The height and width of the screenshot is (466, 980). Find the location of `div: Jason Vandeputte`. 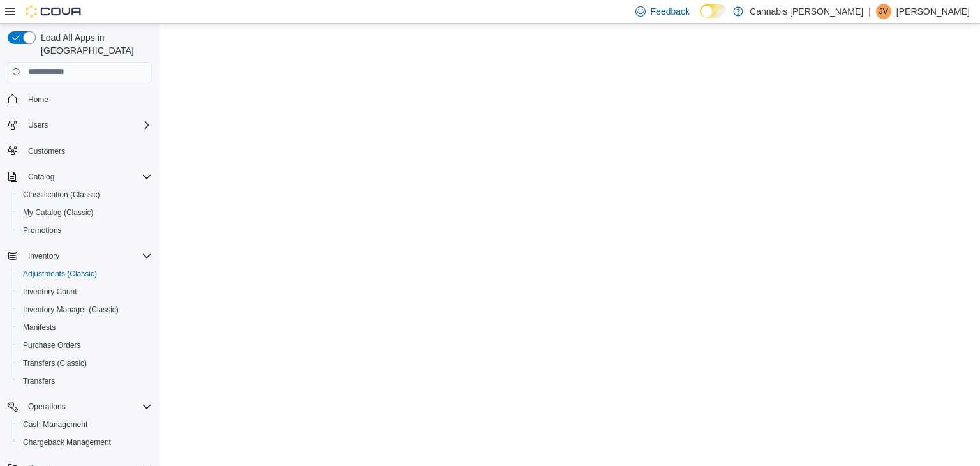

div: Jason Vandeputte is located at coordinates (884, 12).